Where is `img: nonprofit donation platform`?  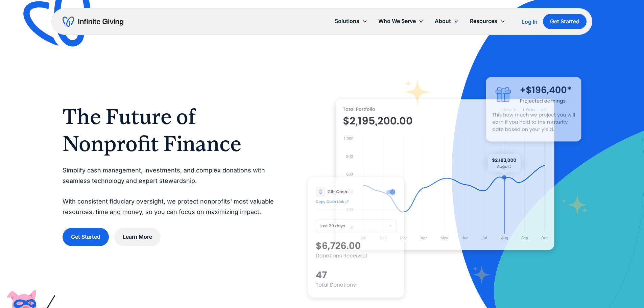 img: nonprofit donation platform is located at coordinates (445, 174).